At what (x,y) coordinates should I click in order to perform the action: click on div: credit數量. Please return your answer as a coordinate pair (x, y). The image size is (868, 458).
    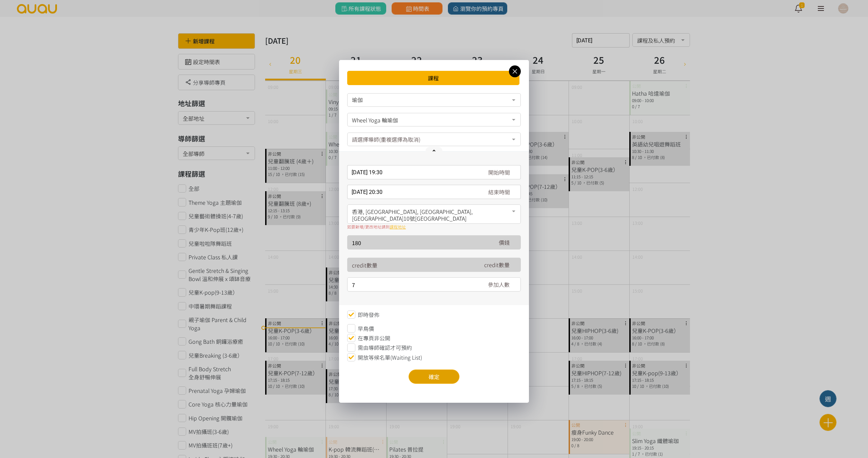
    Looking at the image, I should click on (497, 265).